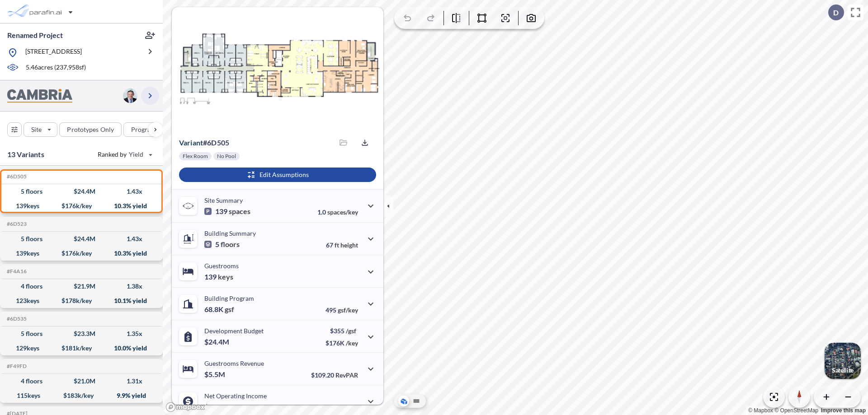 This screenshot has width=868, height=415. Describe the element at coordinates (234, 331) in the screenshot. I see `p: Development Budget` at that location.